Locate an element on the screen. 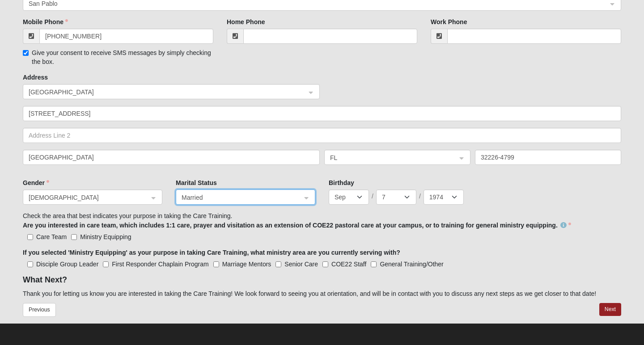  span: Ministry Equipping is located at coordinates (106, 237).